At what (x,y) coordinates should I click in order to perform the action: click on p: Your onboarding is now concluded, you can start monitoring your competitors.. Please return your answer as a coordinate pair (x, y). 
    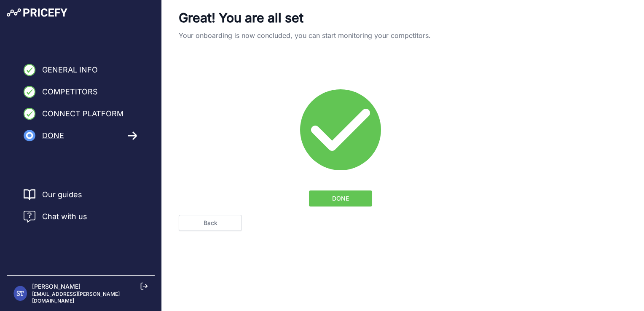
    Looking at the image, I should click on (341, 36).